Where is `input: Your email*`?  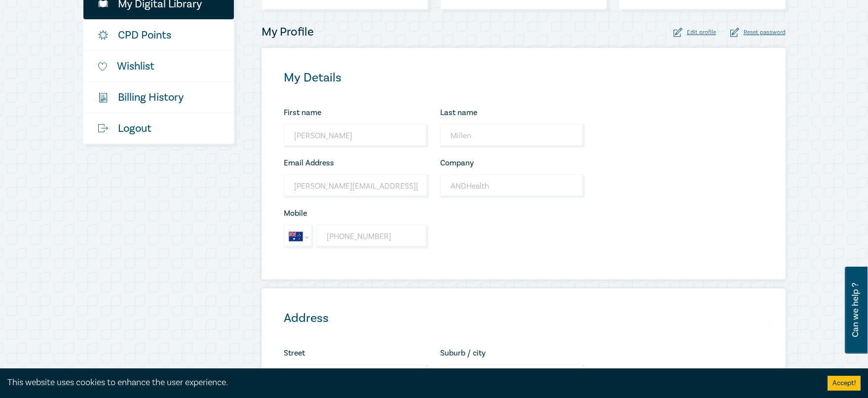 input: Your email* is located at coordinates (356, 186).